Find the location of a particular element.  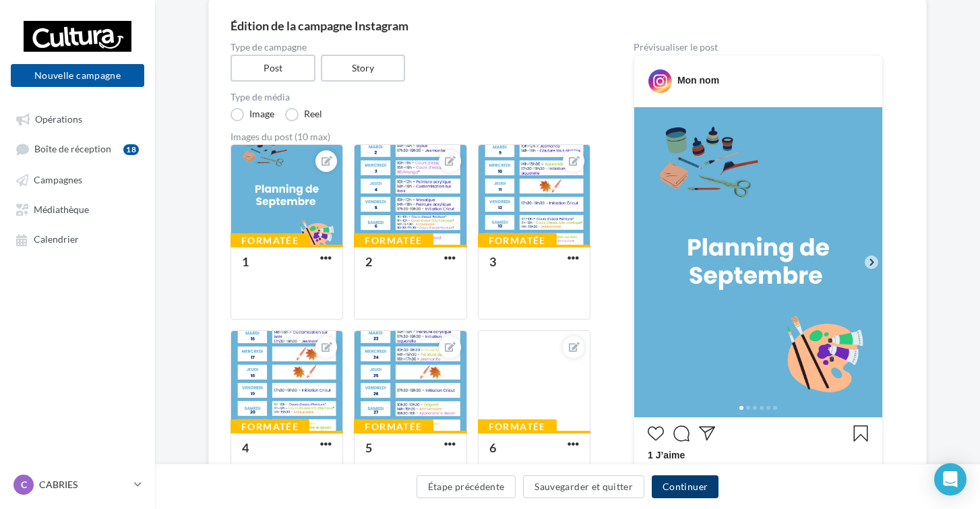

a: Boîte de réception18 is located at coordinates (78, 148).